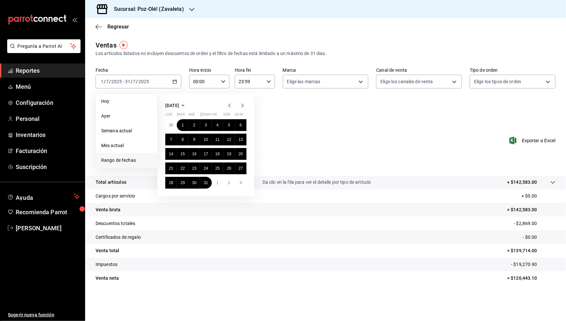 The image size is (566, 321). Describe the element at coordinates (206, 183) in the screenshot. I see `button: 31 de julio de 2025` at that location.